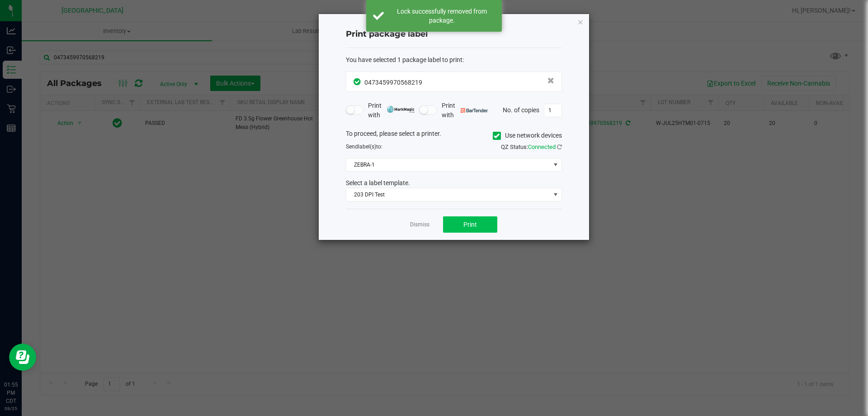  Describe the element at coordinates (448, 165) in the screenshot. I see `span: ZEBRA-1` at that location.